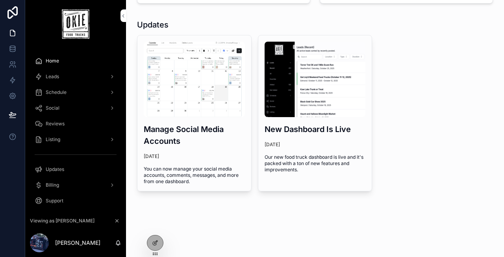 The image size is (504, 257). What do you see at coordinates (53, 140) in the screenshot?
I see `span: Listing` at bounding box center [53, 140].